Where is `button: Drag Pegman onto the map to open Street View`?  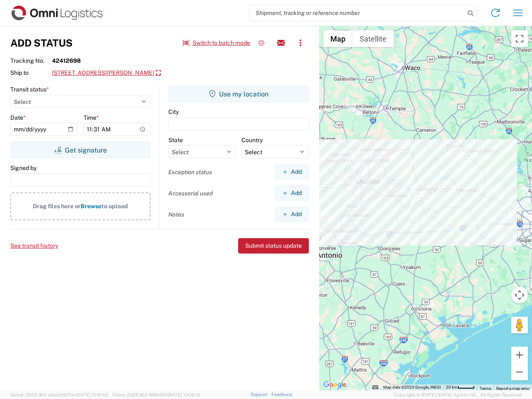 button: Drag Pegman onto the map to open Street View is located at coordinates (520, 325).